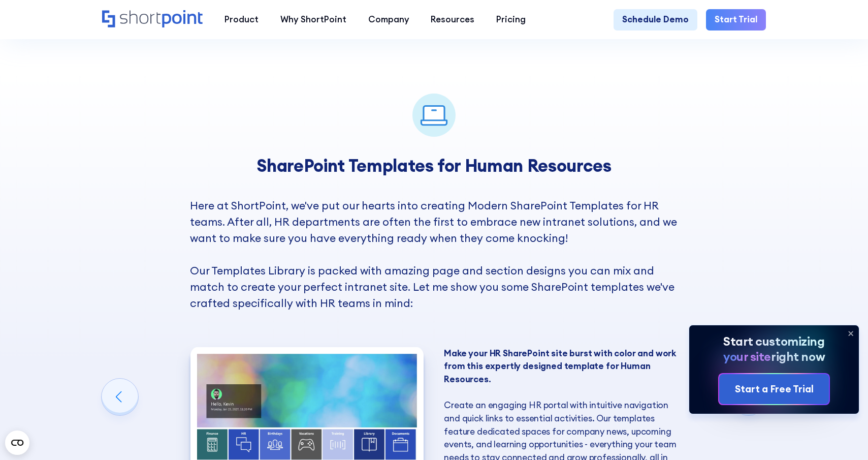  I want to click on div: Start a Free Trial, so click(774, 389).